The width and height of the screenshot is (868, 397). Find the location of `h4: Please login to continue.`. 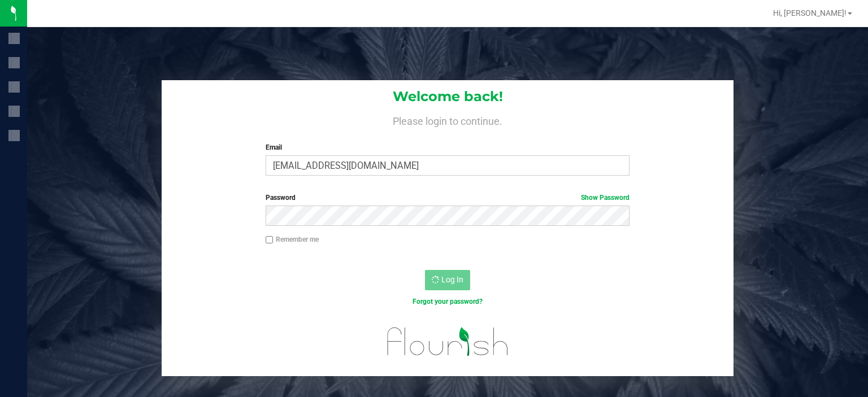

h4: Please login to continue. is located at coordinates (447, 119).